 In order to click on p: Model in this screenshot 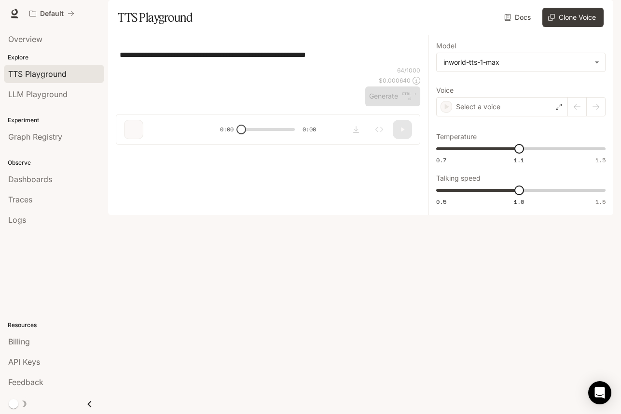, I will do `click(446, 46)`.